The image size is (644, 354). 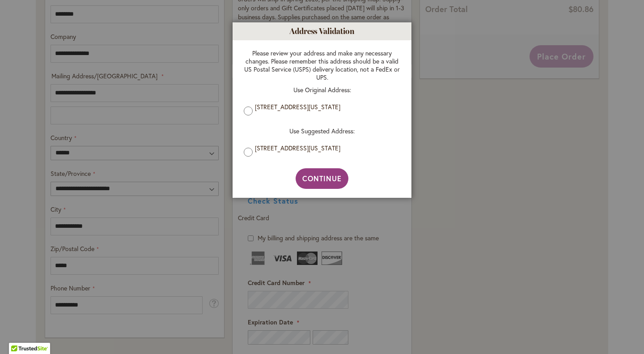 I want to click on span: Continue, so click(x=322, y=178).